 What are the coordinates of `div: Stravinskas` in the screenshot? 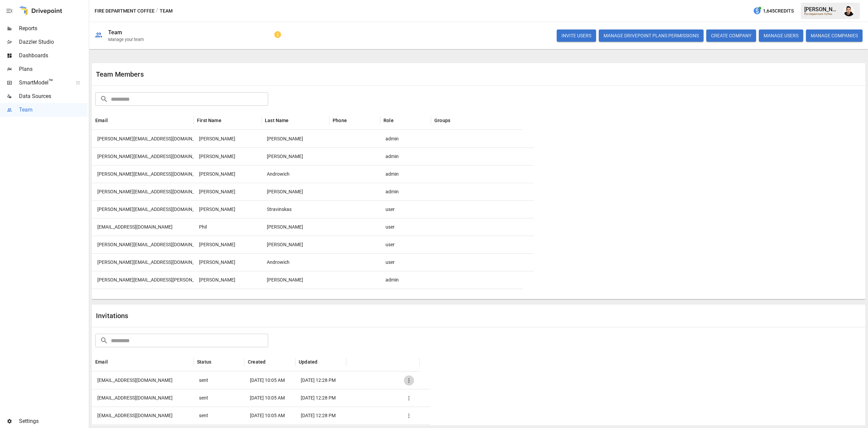 It's located at (295, 209).